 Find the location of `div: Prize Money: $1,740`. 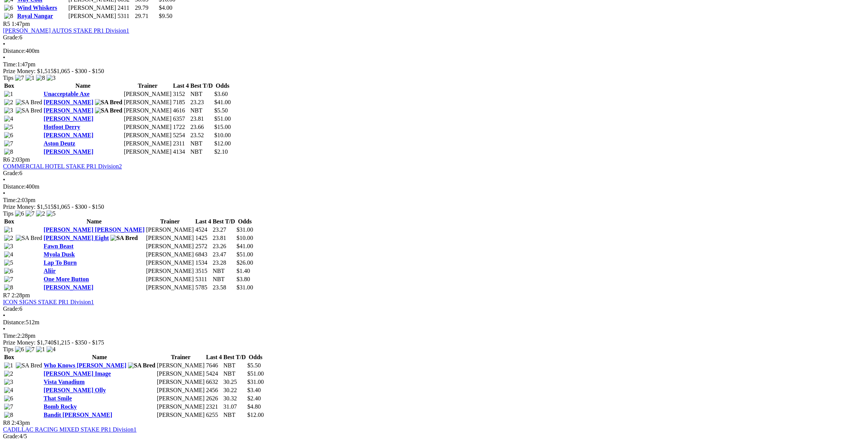

div: Prize Money: $1,740 is located at coordinates (434, 343).